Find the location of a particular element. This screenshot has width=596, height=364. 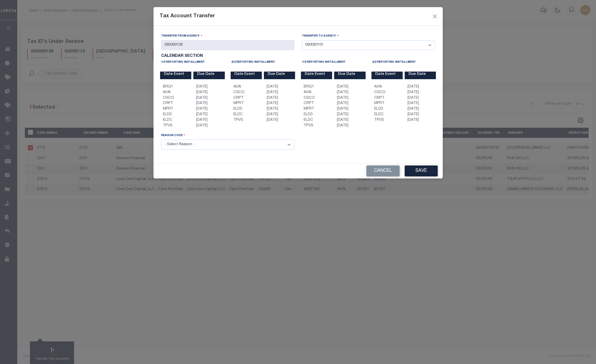

label: Reason Code is located at coordinates (173, 135).